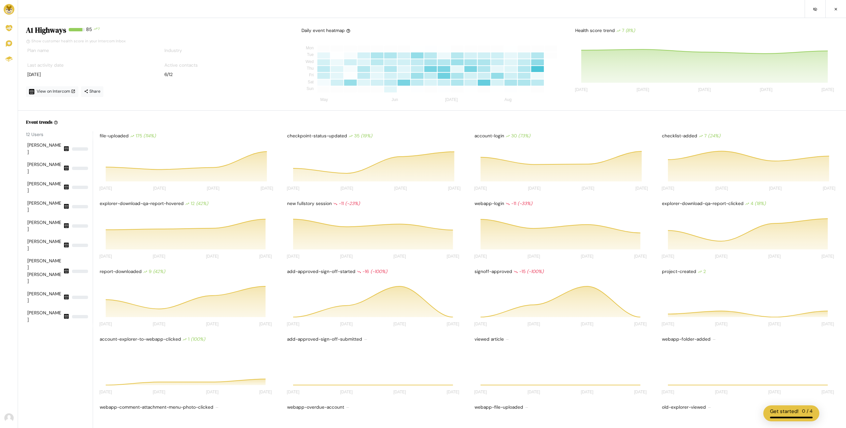 Image resolution: width=846 pixels, height=428 pixels. What do you see at coordinates (528, 272) in the screenshot?
I see `div: -15` at bounding box center [528, 272].